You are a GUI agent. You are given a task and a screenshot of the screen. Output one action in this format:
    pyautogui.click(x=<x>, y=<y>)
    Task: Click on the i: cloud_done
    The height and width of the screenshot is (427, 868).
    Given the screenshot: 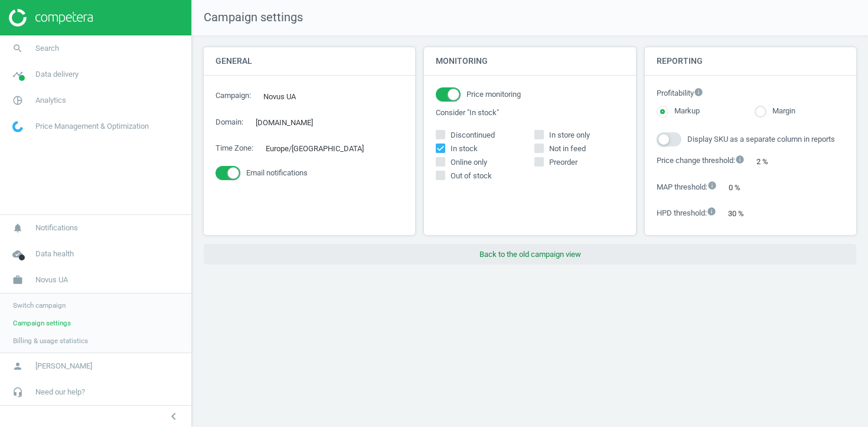 What is the action you would take?
    pyautogui.click(x=18, y=254)
    